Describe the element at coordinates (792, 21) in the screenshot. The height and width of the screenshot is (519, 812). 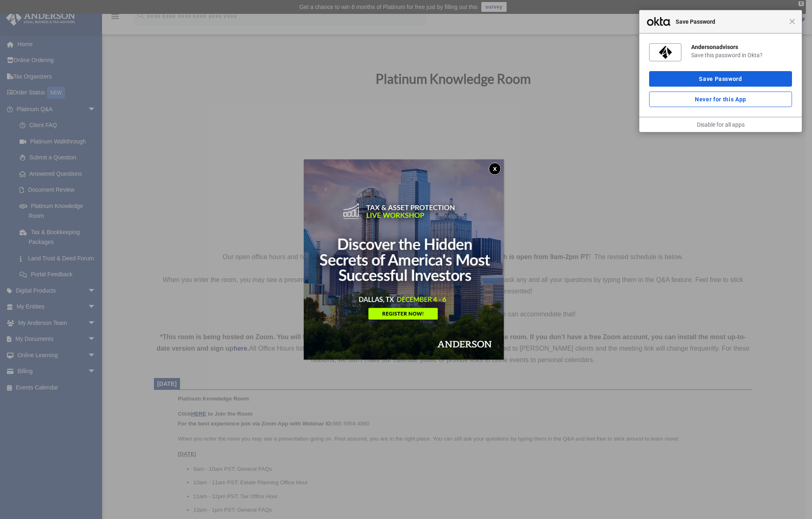
I see `span: Close` at that location.